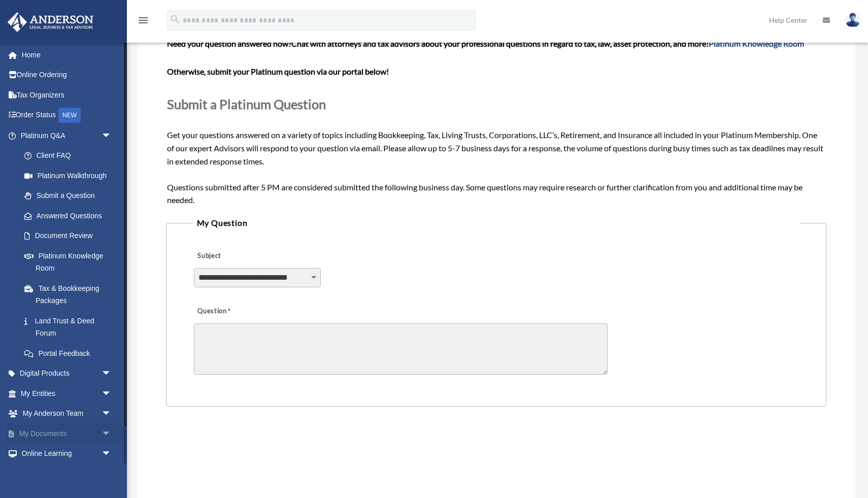  I want to click on b: Otherwise, submit your Platinum question via our portal below!, so click(277, 71).